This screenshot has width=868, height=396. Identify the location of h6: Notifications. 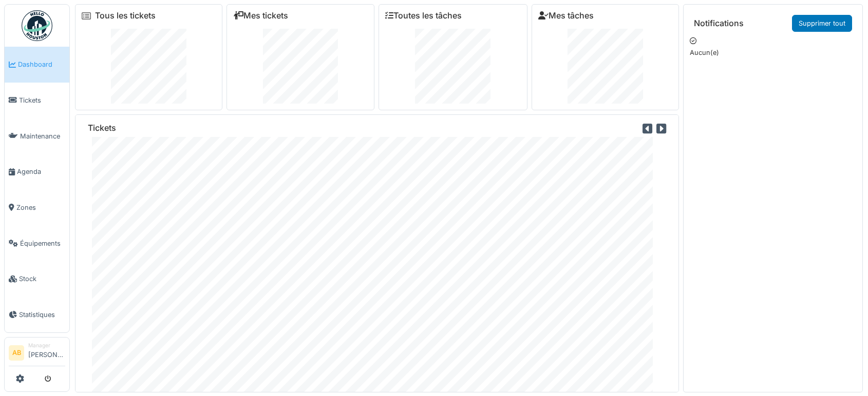
(719, 23).